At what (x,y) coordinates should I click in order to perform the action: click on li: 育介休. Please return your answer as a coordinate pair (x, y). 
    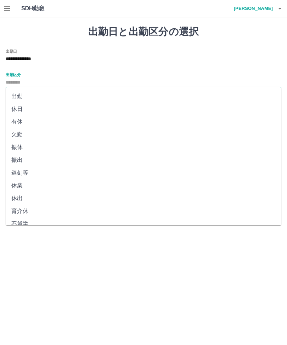
    Looking at the image, I should click on (143, 211).